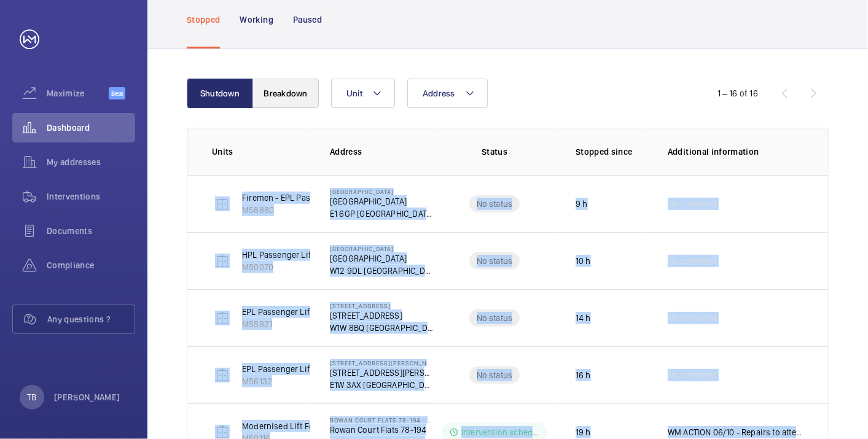 The width and height of the screenshot is (868, 439). I want to click on button: Shutdown, so click(220, 94).